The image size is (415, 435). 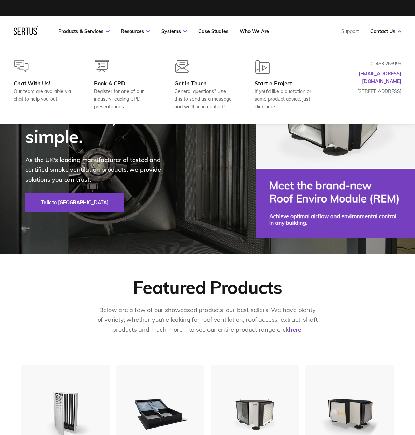 I want to click on a: Contact Us, so click(x=385, y=31).